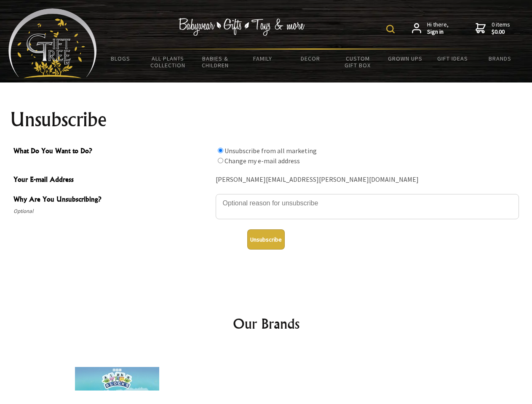 The image size is (532, 404). I want to click on span: 0 items, so click(501, 28).